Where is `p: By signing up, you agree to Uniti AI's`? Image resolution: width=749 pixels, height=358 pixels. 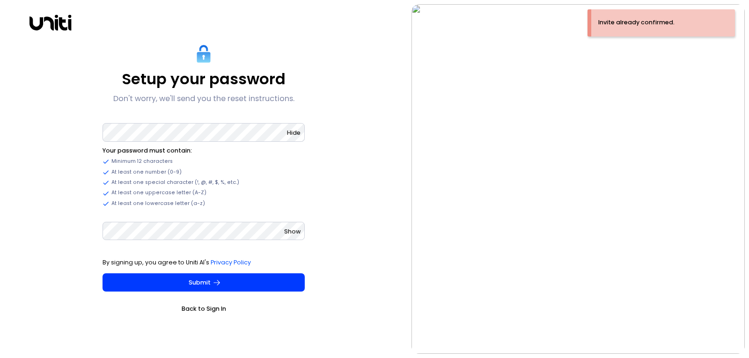 p: By signing up, you agree to Uniti AI's is located at coordinates (204, 263).